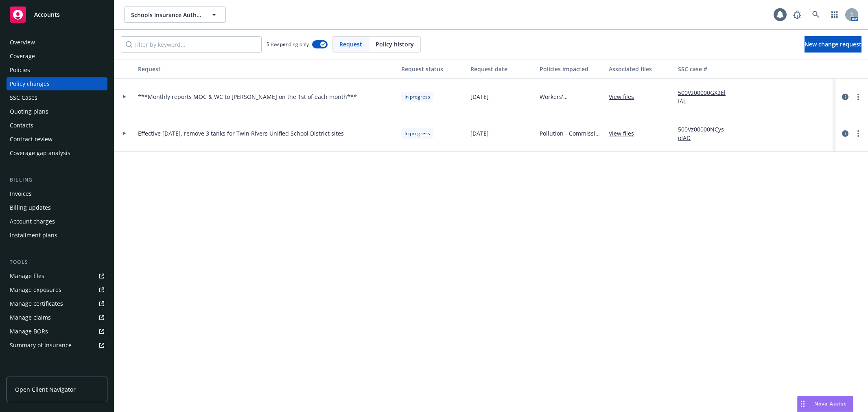 This screenshot has width=868, height=412. What do you see at coordinates (502, 69) in the screenshot?
I see `button: Request date` at bounding box center [502, 69].